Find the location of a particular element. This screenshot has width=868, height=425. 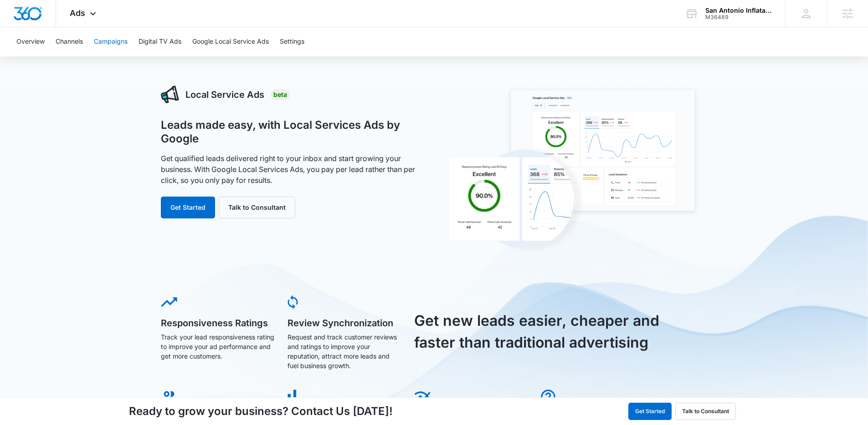

p: Track your lead responsiveness rating to improve your ad performance and get more customers. is located at coordinates (218, 347).